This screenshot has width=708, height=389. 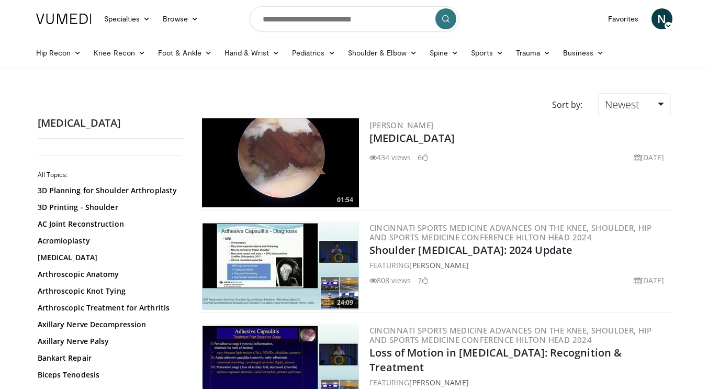 I want to click on a: Acromioplasty, so click(x=108, y=241).